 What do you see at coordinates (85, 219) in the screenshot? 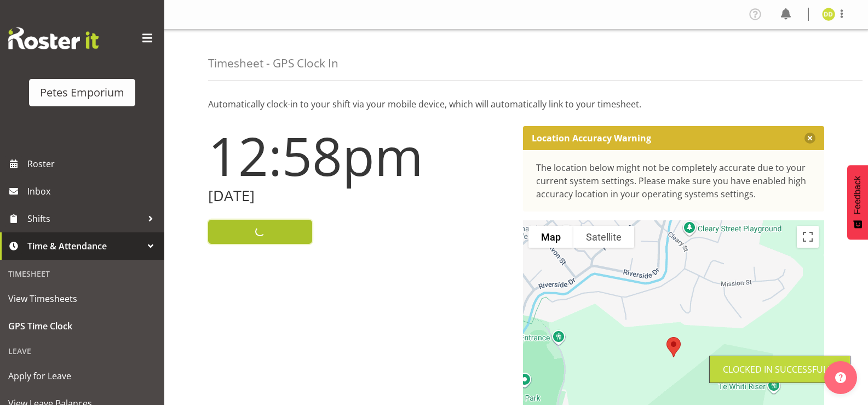
I see `span: Shifts` at bounding box center [85, 219].